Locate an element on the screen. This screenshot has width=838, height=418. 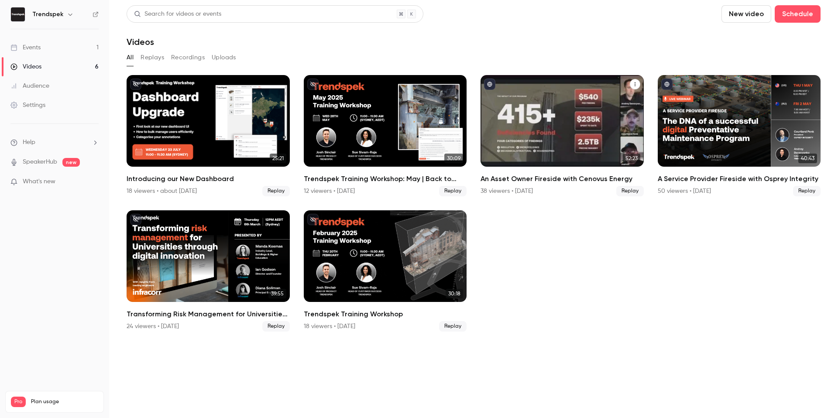
h2: An Asset Owner Fireside with Cenovus Energy is located at coordinates (562, 179).